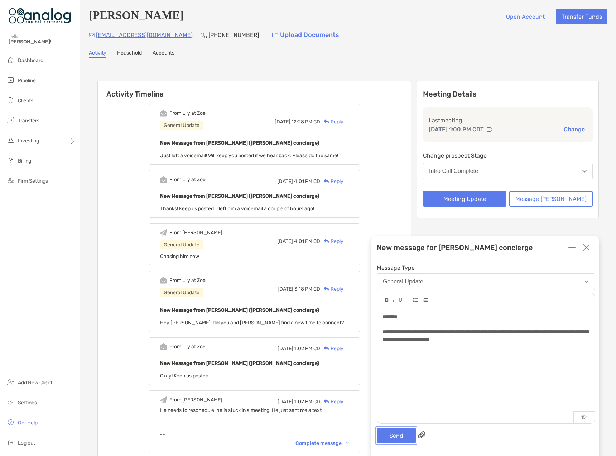 Image resolution: width=616 pixels, height=456 pixels. I want to click on button: Transfer Funds, so click(582, 16).